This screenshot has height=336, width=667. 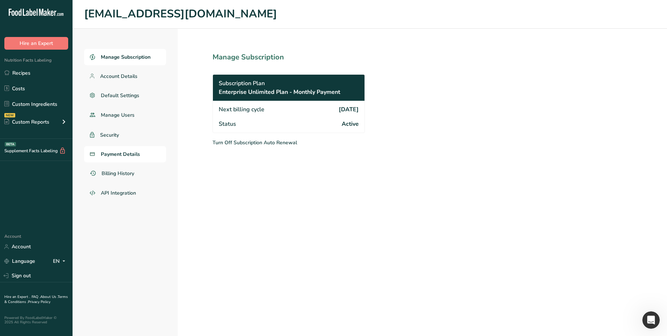 What do you see at coordinates (20, 261) in the screenshot?
I see `a: Language` at bounding box center [20, 261].